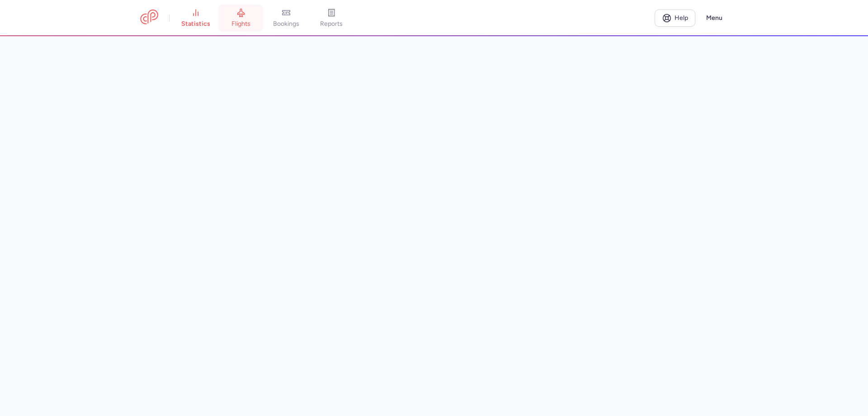 This screenshot has height=416, width=868. I want to click on span: reports, so click(331, 24).